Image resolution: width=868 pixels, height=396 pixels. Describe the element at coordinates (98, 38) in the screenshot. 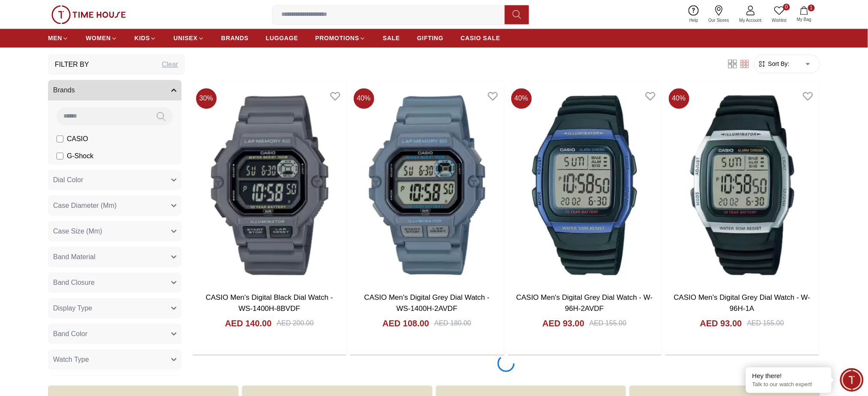

I see `span: WOMEN` at that location.